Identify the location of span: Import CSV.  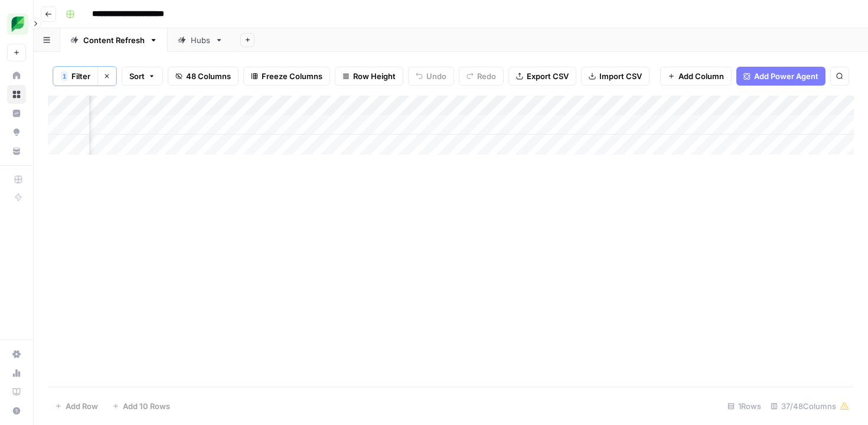
(621, 76).